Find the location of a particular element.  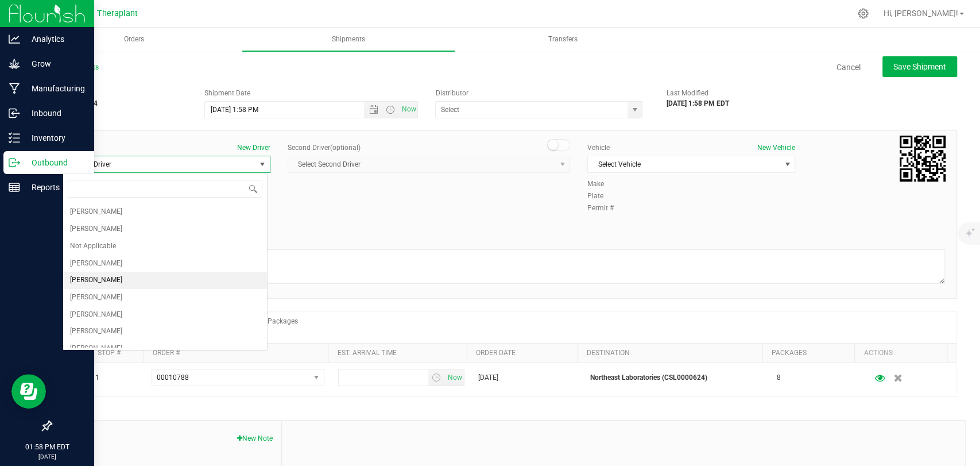

button: New Note is located at coordinates (255, 438).